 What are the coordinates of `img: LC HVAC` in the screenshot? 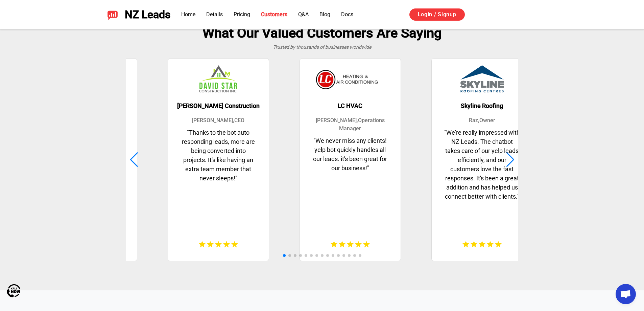 It's located at (350, 79).